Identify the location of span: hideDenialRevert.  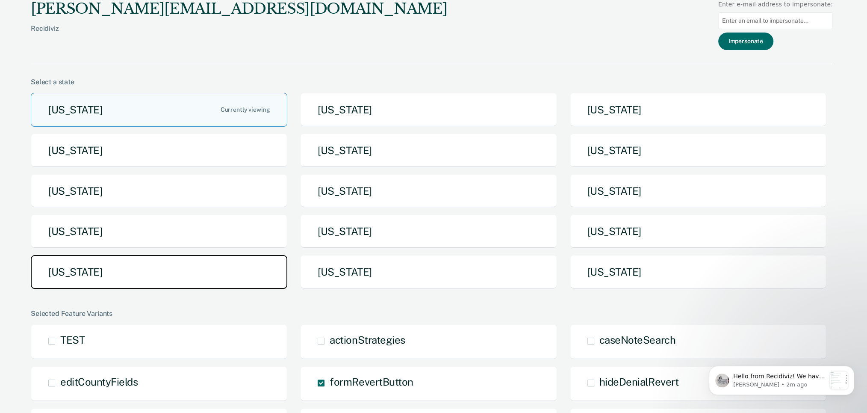
(639, 381).